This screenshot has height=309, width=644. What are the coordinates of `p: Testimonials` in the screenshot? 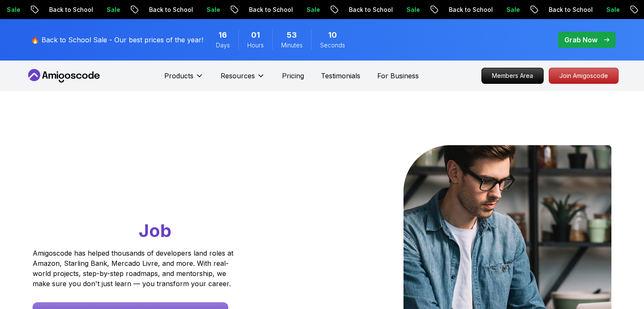 It's located at (340, 76).